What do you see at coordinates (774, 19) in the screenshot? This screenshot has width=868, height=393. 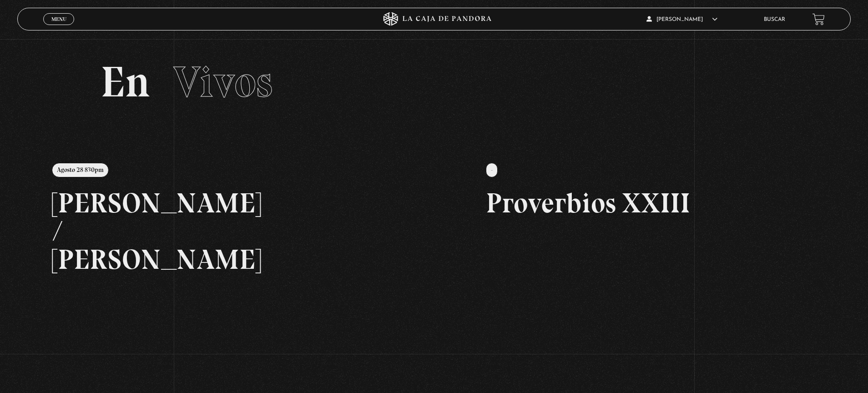 I see `a: Buscar` at bounding box center [774, 19].